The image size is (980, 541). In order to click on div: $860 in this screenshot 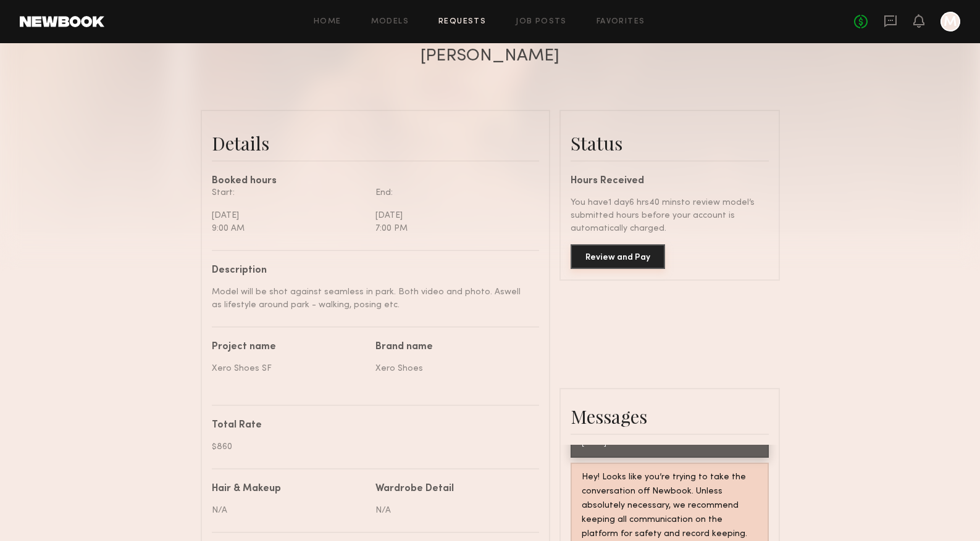, I will do `click(371, 447)`.